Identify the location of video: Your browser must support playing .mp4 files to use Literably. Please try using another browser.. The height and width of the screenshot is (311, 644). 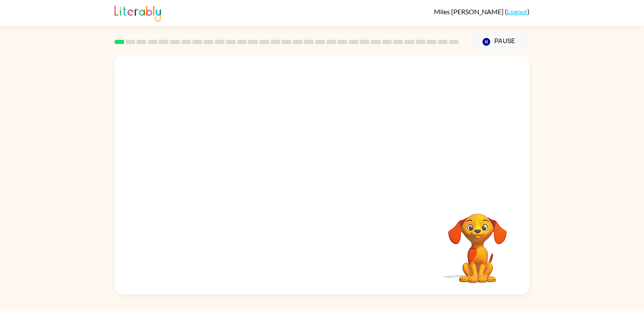
(477, 243).